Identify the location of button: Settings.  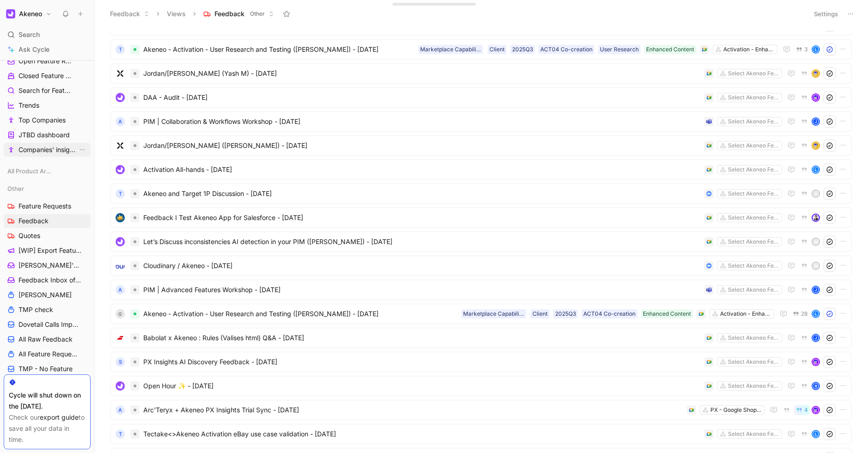
(826, 14).